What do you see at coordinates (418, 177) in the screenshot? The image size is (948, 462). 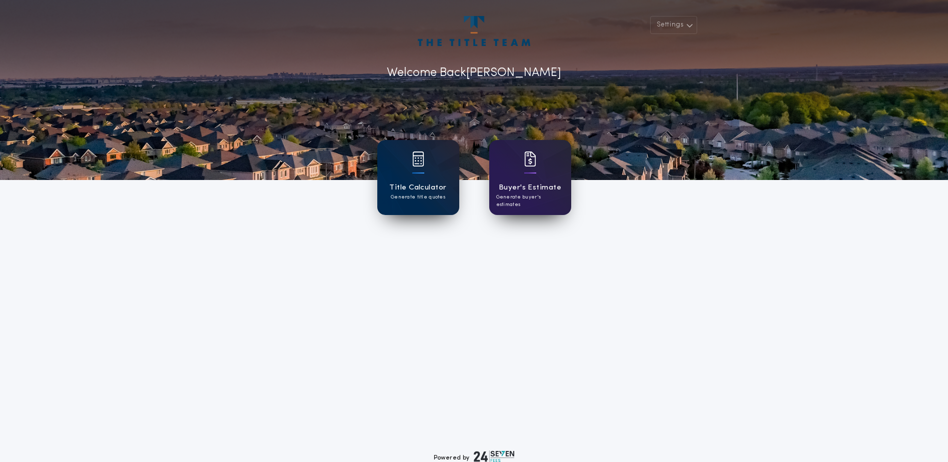 I see `a: card iconTitle CalculatorGenerate title quotes` at bounding box center [418, 177].